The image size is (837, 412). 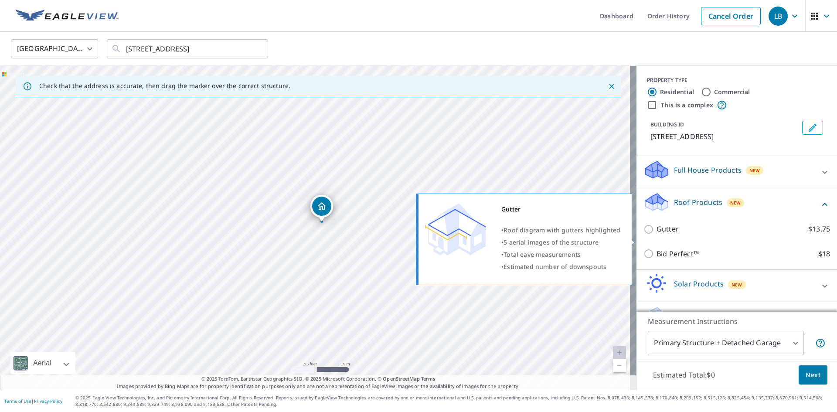 What do you see at coordinates (165, 86) in the screenshot?
I see `p: Check that the address is accurate, then drag the marker over the correct structure.` at bounding box center [165, 86].